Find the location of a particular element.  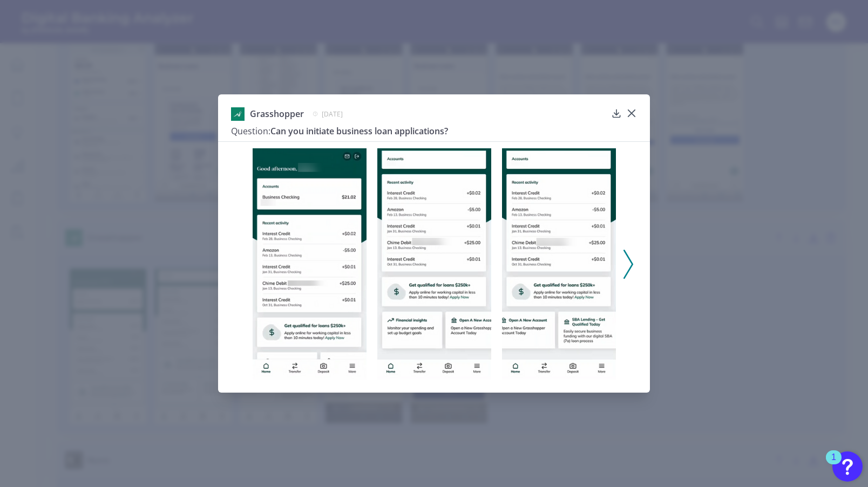

h3: Can you initiate business loan applications? is located at coordinates (419, 131).